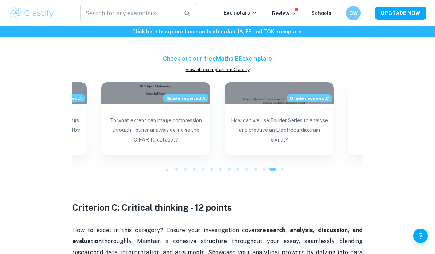 Image resolution: width=435 pixels, height=254 pixels. I want to click on img: Clastify logo, so click(32, 13).